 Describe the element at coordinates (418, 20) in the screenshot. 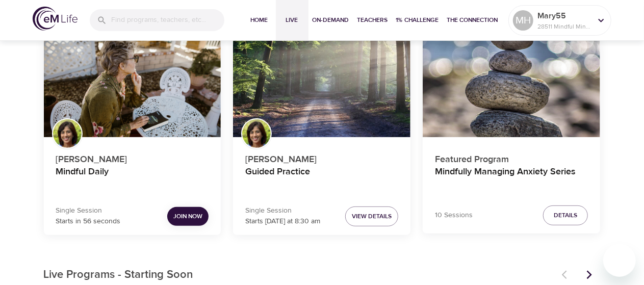

I see `span: 1% Challenge` at that location.